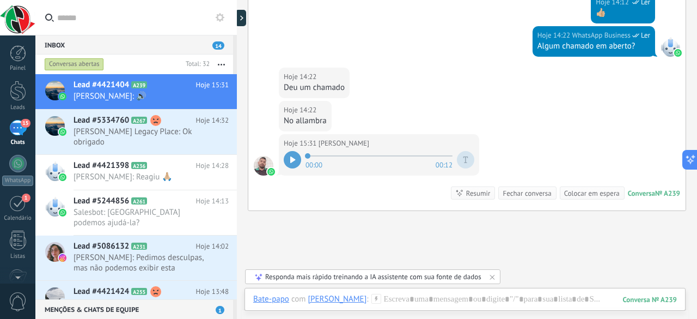  Describe the element at coordinates (18, 218) in the screenshot. I see `div: Calendário` at that location.